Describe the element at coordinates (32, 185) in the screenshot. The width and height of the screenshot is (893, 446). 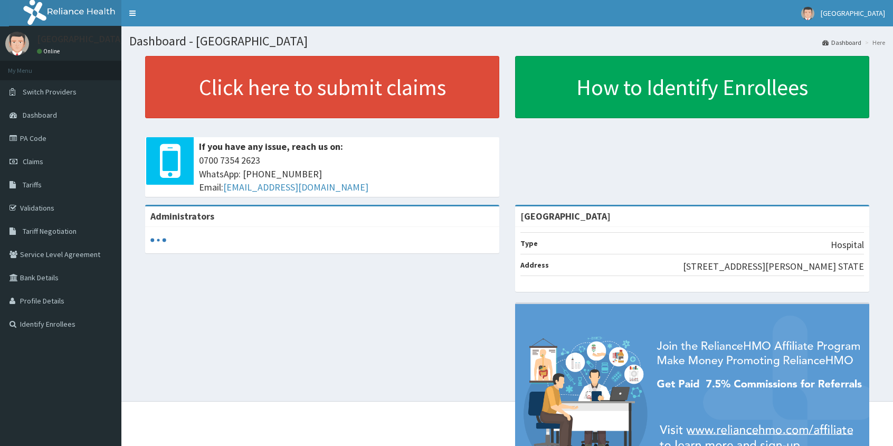
I see `span: Tariffs` at that location.